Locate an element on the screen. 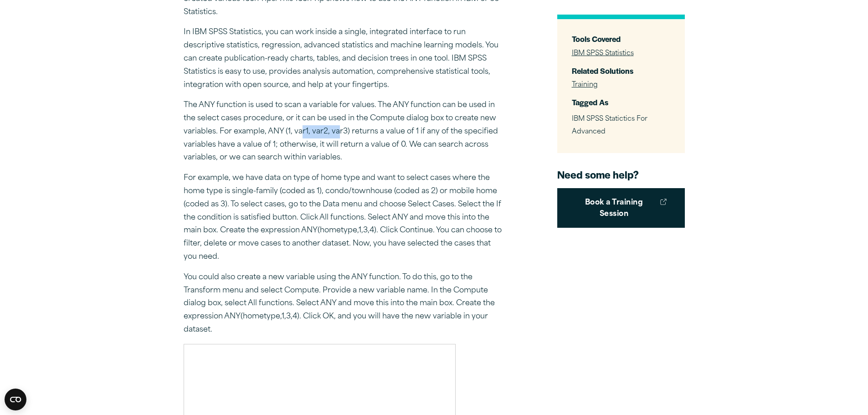  h3: Tools Covered is located at coordinates (621, 39).